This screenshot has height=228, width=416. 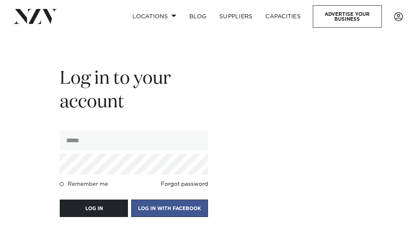 I want to click on a: Capacities, so click(x=283, y=16).